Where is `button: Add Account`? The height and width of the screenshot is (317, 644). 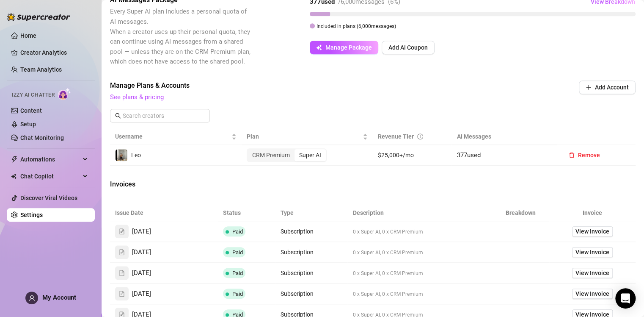 button: Add Account is located at coordinates (607, 87).